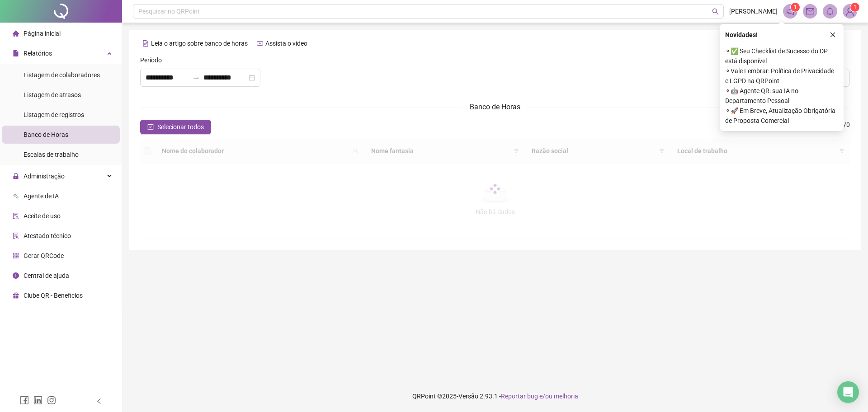 The width and height of the screenshot is (868, 412). What do you see at coordinates (782, 115) in the screenshot?
I see `span: ⚬ 🚀 Em Breve, Atualização Obrigatória de Proposta Comercial` at bounding box center [782, 115].